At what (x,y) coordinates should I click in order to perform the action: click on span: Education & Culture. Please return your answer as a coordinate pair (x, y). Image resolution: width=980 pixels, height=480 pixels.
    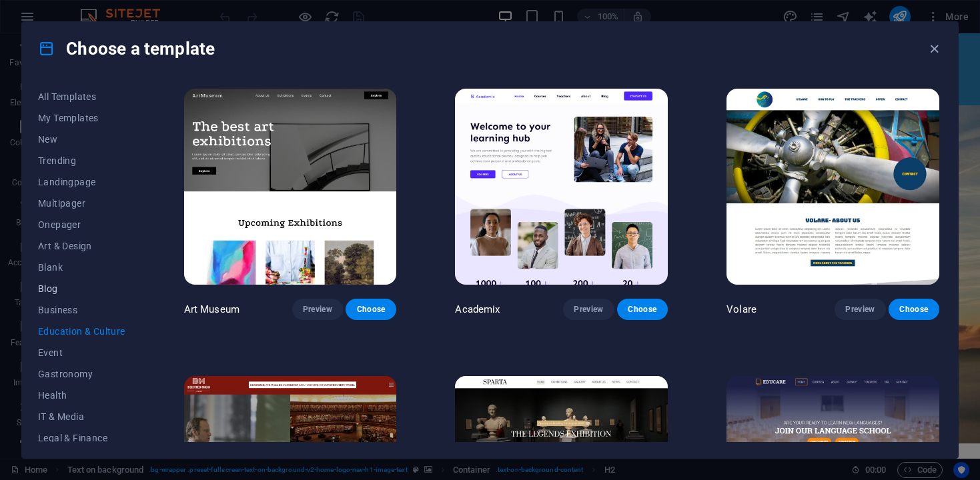
    Looking at the image, I should click on (81, 331).